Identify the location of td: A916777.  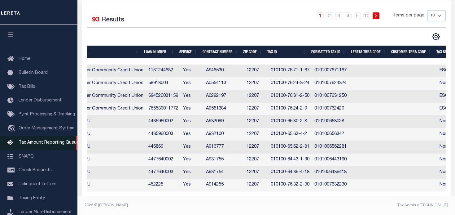
(224, 147).